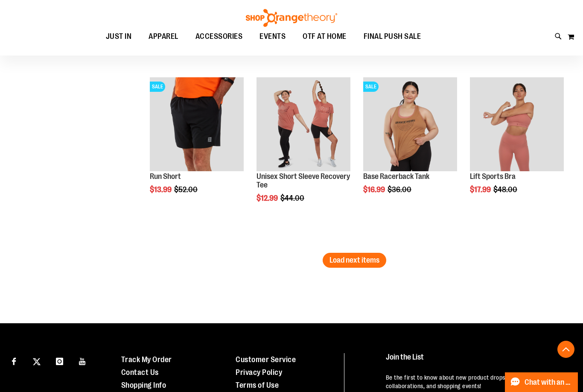 The width and height of the screenshot is (583, 392). What do you see at coordinates (355, 259) in the screenshot?
I see `span: Load next items` at bounding box center [355, 259].